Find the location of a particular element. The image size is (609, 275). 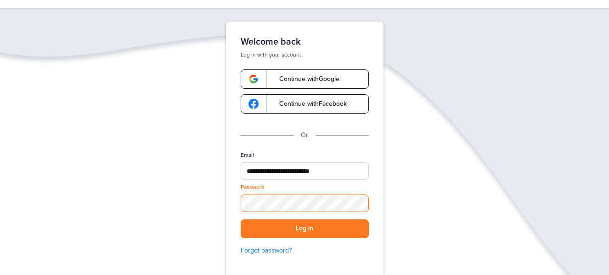

label: Password is located at coordinates (253, 187).